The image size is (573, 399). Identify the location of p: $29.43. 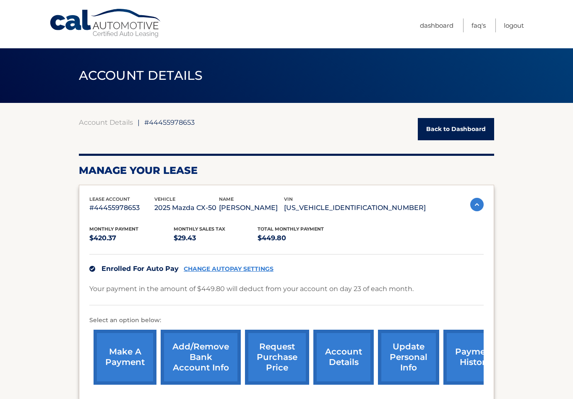
(216, 238).